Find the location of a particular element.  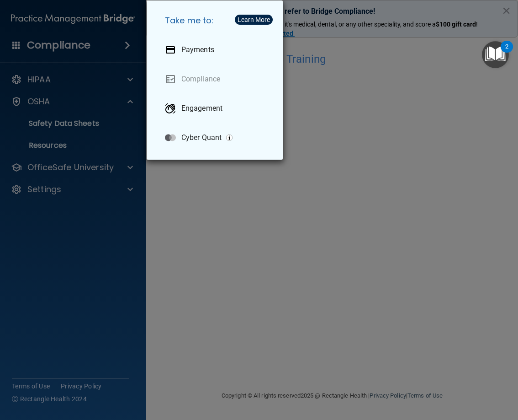

a: Cyber Quant is located at coordinates (217, 137).